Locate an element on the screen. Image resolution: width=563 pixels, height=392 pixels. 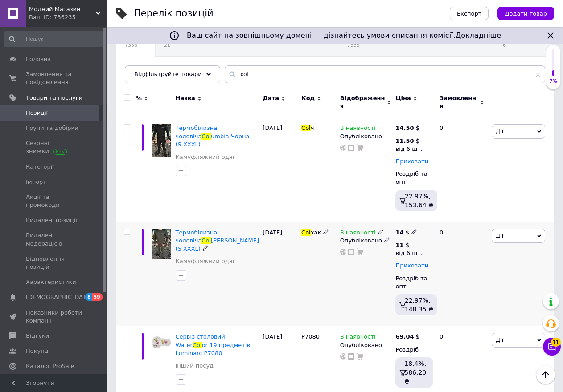
span: 8 is located at coordinates (88, 297).